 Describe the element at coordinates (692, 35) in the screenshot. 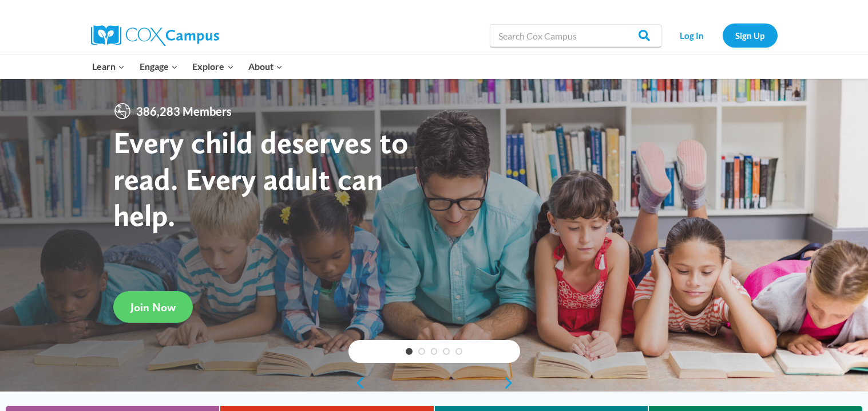

I see `a: Log In` at that location.